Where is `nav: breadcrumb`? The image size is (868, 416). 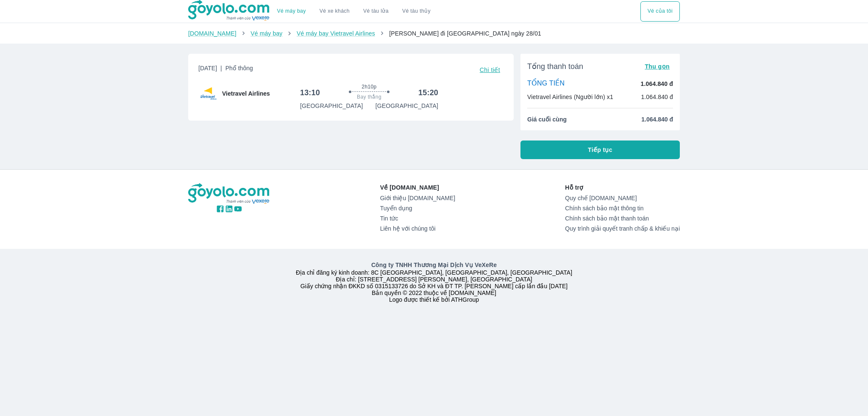
nav: breadcrumb is located at coordinates (434, 34).